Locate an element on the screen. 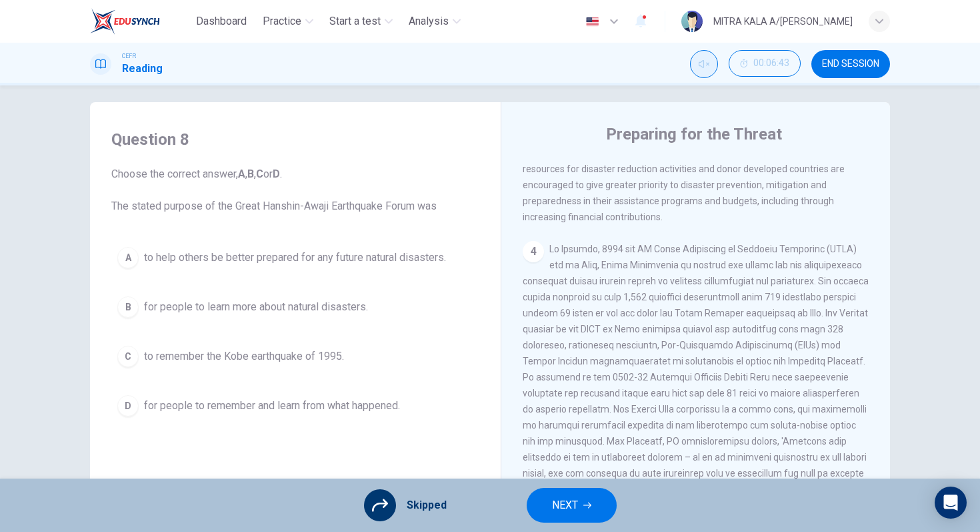  button: Start a test is located at coordinates (361, 22).